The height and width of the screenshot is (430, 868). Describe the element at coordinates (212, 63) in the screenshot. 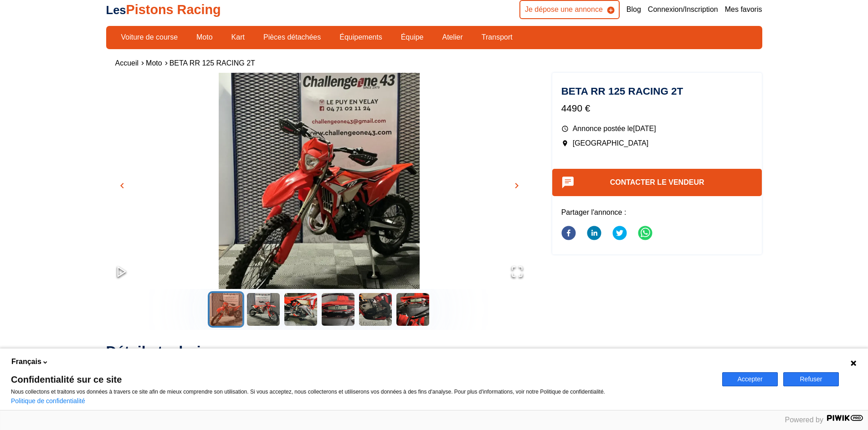

I see `span: BETA RR 125 RACING 2T` at that location.